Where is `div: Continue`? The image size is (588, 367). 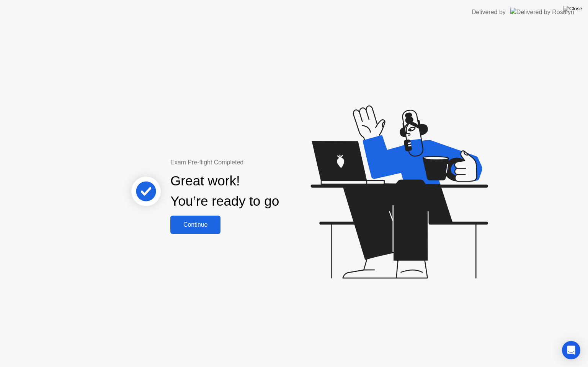 div: Continue is located at coordinates (195, 225).